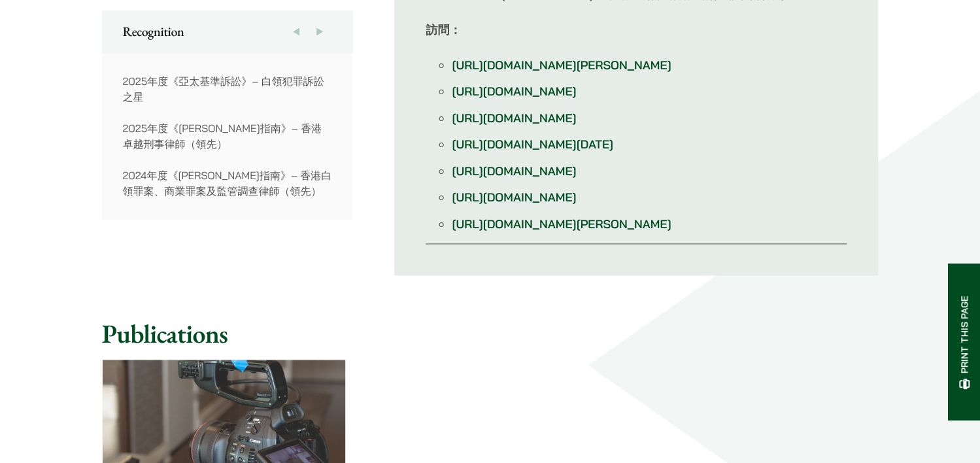 The image size is (980, 463). I want to click on h2: Recognition, so click(228, 32).